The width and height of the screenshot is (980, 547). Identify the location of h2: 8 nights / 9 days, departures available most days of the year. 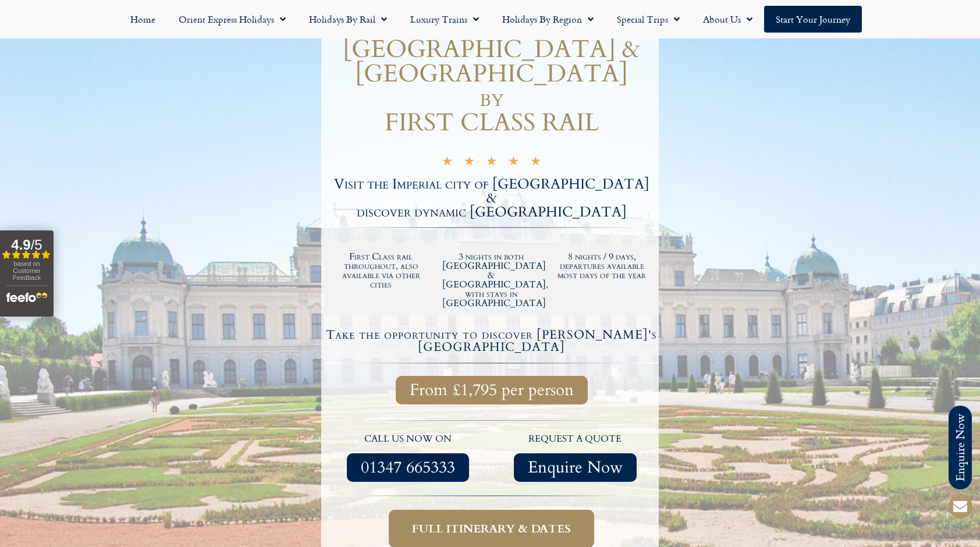
(602, 266).